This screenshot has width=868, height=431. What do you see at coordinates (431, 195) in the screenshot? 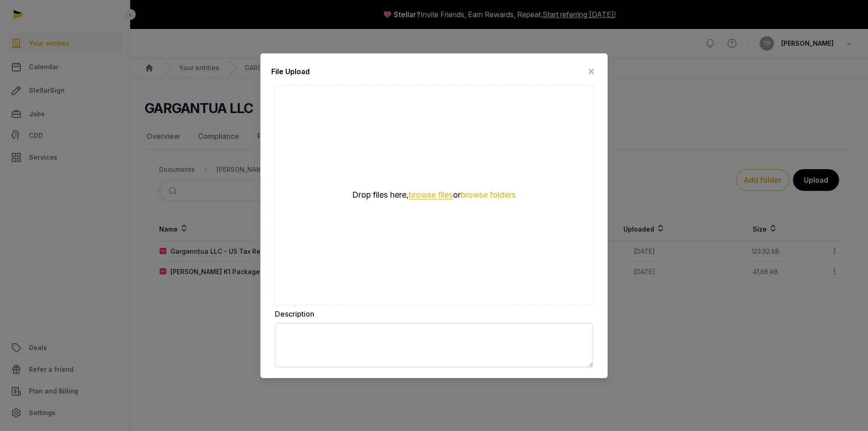
I see `button: browse files` at bounding box center [431, 195].